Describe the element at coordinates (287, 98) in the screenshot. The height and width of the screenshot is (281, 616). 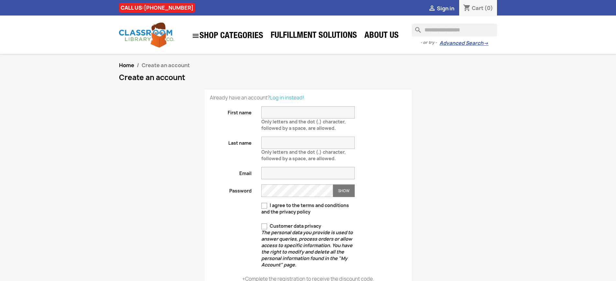
I see `a: Log in instead!` at that location.